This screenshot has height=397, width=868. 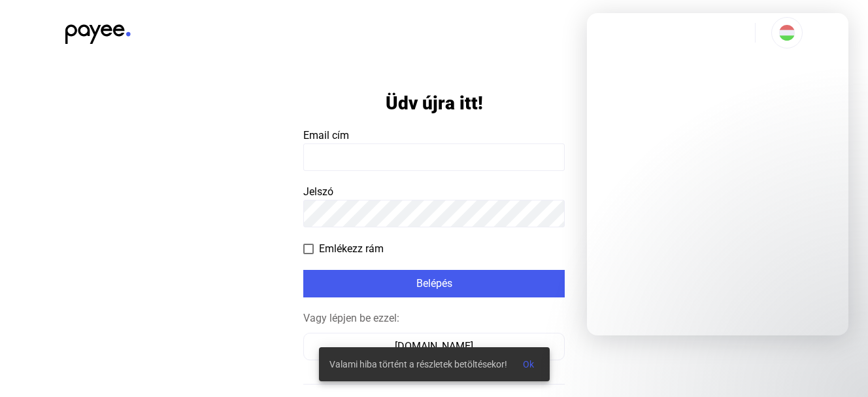 What do you see at coordinates (326, 135) in the screenshot?
I see `span: Email cím` at bounding box center [326, 135].